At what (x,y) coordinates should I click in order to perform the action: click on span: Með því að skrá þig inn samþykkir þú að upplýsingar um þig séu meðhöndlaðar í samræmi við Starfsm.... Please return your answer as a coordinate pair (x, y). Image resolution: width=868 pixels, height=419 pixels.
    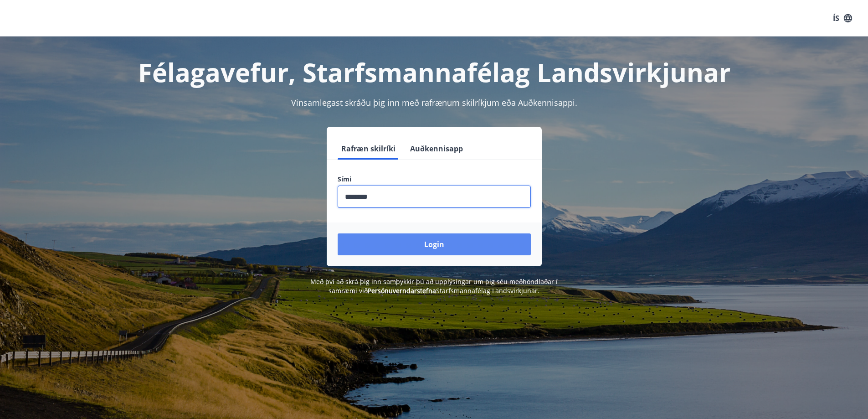
    Looking at the image, I should click on (434, 286).